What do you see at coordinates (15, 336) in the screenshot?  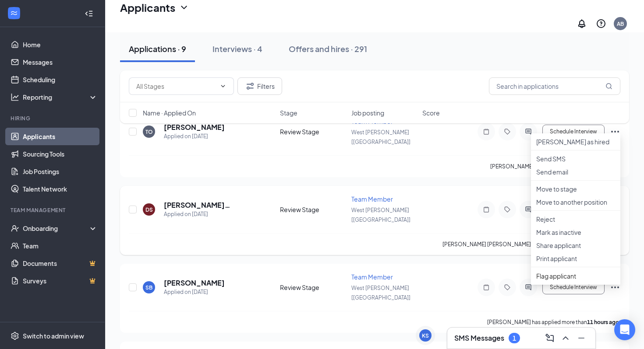 I see `svg: Settings` at bounding box center [15, 336].